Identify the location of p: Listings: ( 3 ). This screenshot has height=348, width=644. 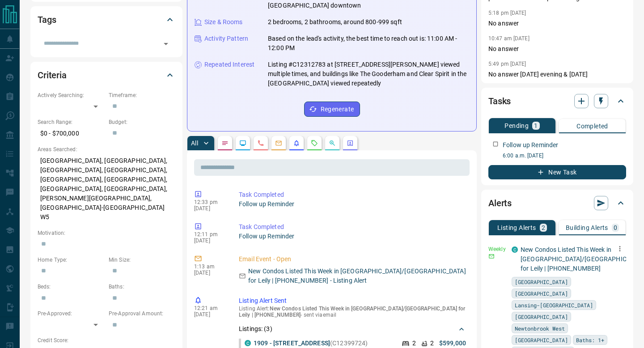
(255, 328).